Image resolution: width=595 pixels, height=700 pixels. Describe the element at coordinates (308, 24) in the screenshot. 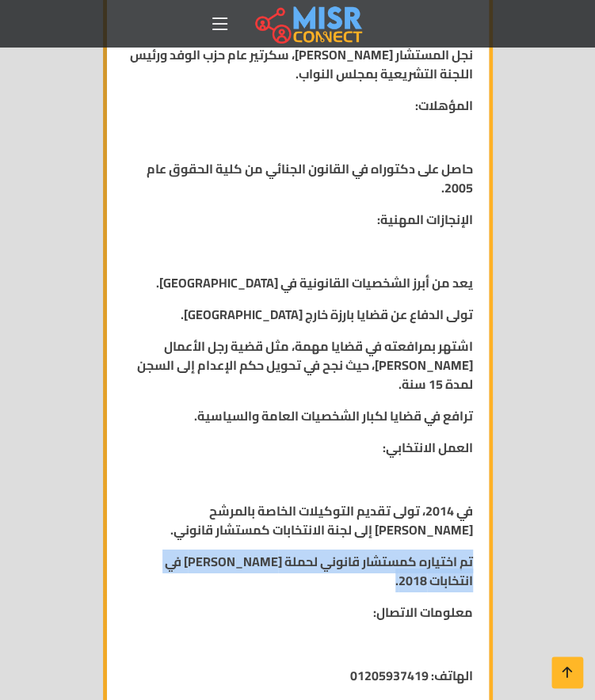

I see `img: main.misr_connect` at that location.